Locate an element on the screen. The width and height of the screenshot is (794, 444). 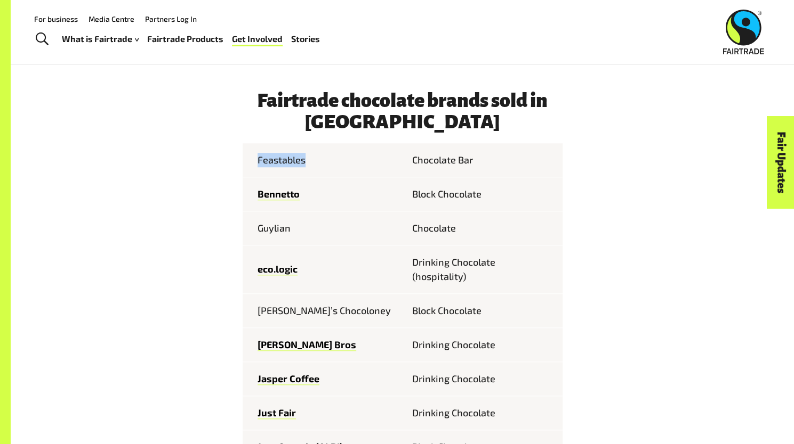
a: Get Involved is located at coordinates (257, 39).